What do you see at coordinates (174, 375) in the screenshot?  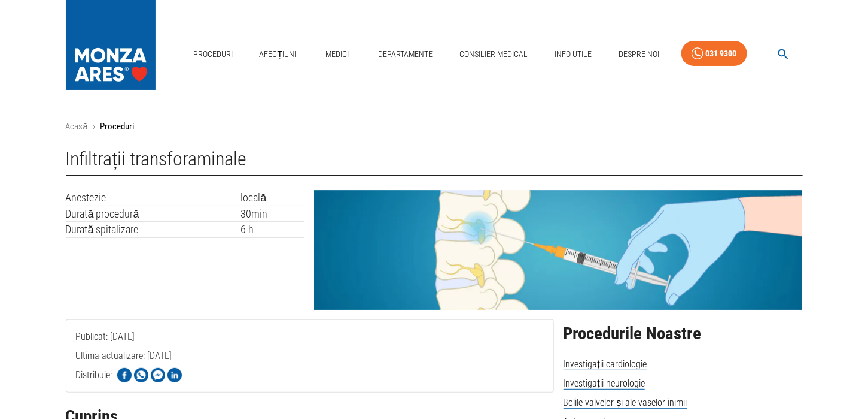 I see `button: Share on LinkedIn` at bounding box center [174, 375].